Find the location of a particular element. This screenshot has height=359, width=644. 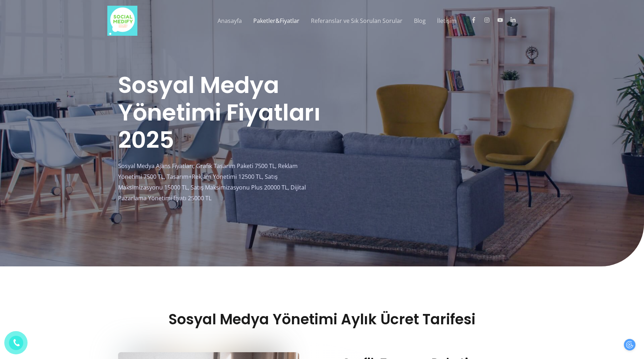

nav: Site Navigation is located at coordinates (372, 21).